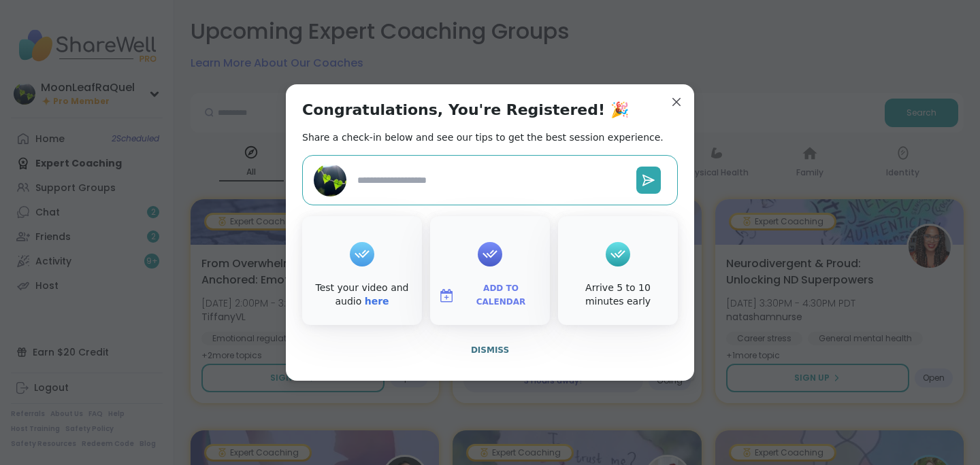 The height and width of the screenshot is (465, 980). Describe the element at coordinates (618, 294) in the screenshot. I see `div: Arrive 5 to 10 minutes early` at that location.